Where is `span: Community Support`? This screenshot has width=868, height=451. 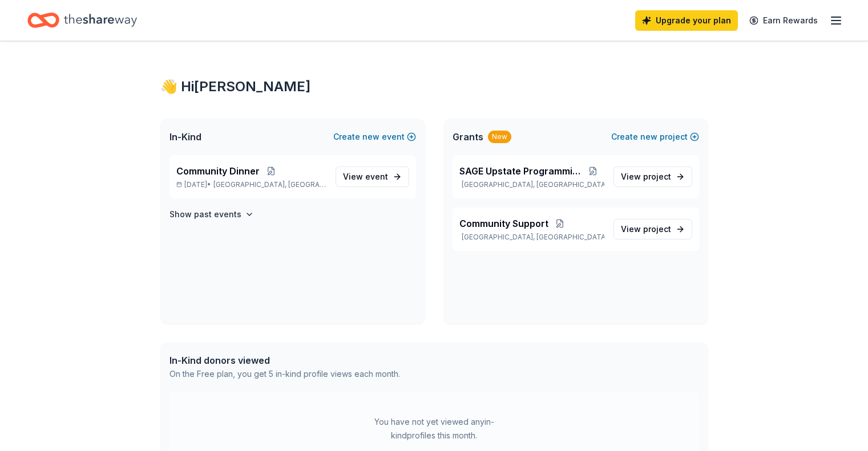 span: Community Support is located at coordinates (504, 223).